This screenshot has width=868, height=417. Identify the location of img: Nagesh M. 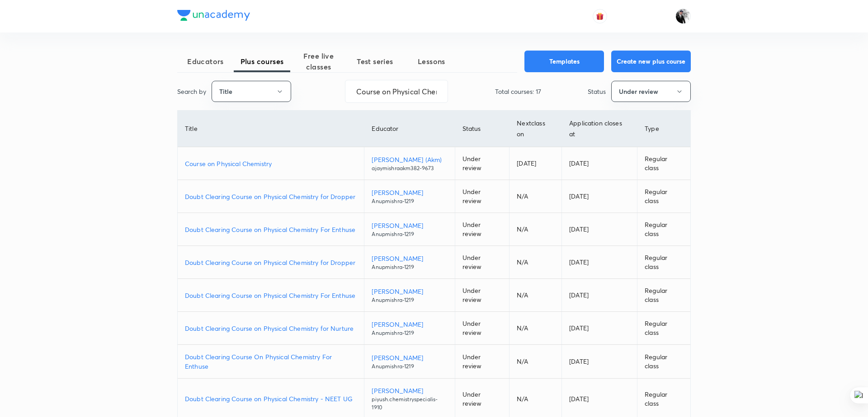
(683, 16).